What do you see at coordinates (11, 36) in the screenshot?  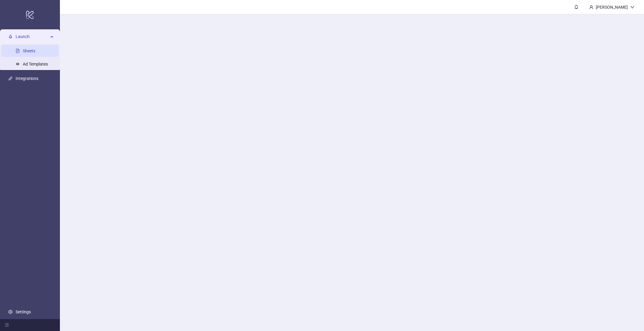 I see `span: rocket` at bounding box center [11, 36].